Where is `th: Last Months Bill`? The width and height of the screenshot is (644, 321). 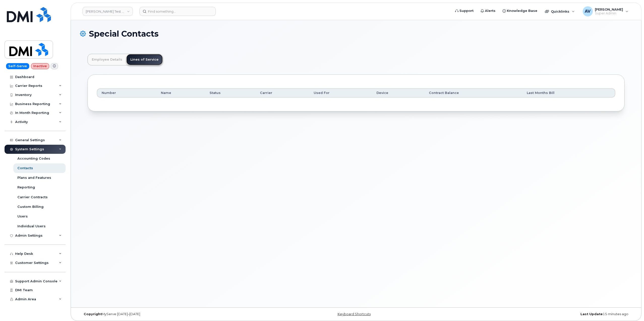 th: Last Months Bill is located at coordinates (569, 93).